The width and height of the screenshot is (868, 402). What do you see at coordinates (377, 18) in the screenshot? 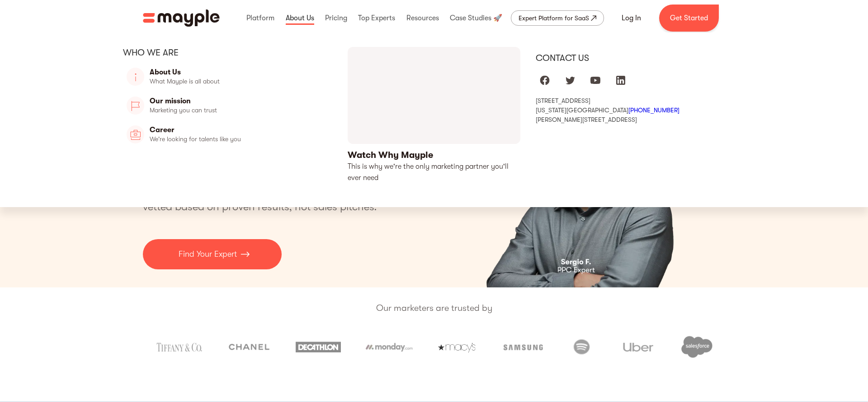
I see `div: Top Experts` at bounding box center [377, 18].